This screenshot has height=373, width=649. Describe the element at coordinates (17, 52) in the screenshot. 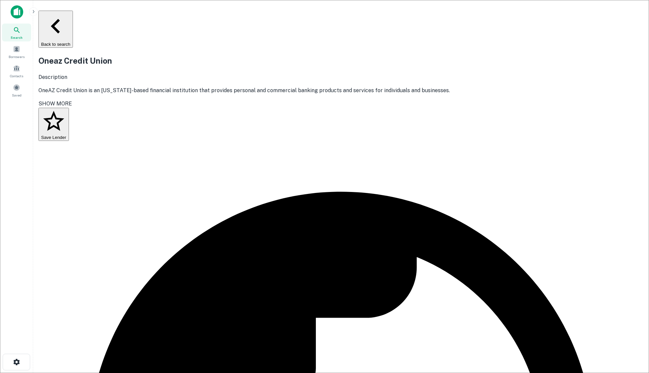

I see `div: Borrowers` at that location.